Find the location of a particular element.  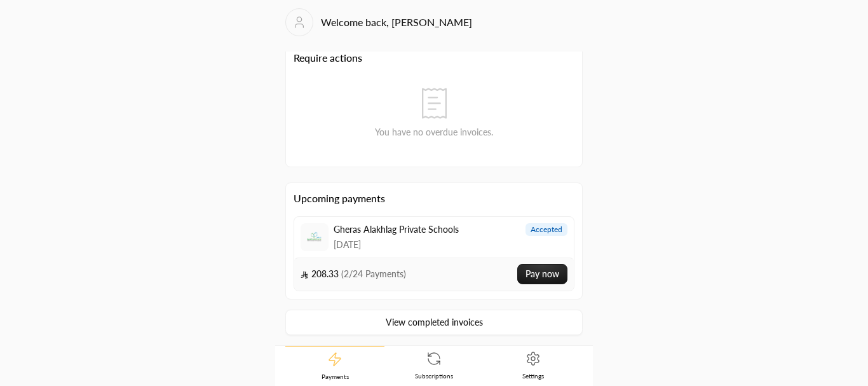

span: Require actions is located at coordinates (434, 104).